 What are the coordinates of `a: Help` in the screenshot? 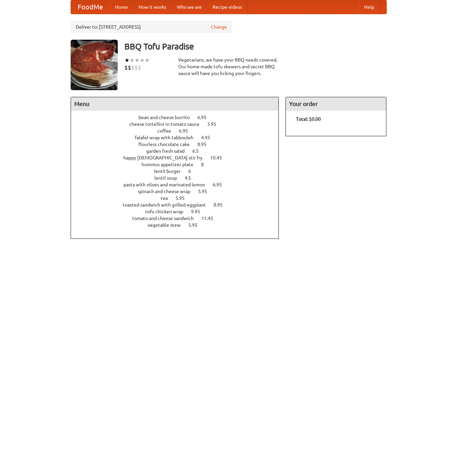 It's located at (369, 7).